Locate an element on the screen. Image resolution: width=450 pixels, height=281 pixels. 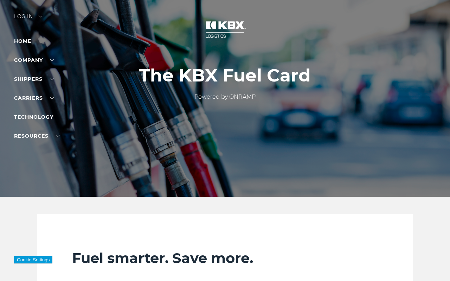
h2: Fuel smarter. Save more. is located at coordinates (225, 258).